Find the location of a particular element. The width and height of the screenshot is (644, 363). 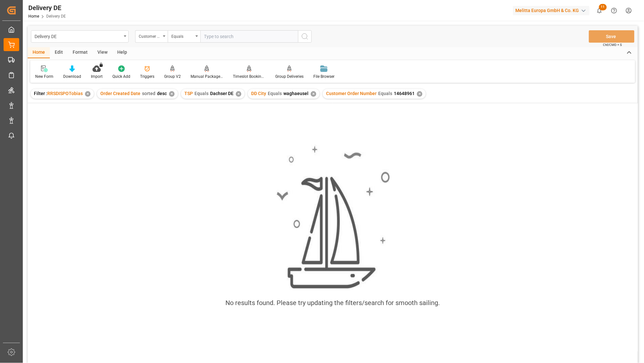

span: Ctrl/CMD + S is located at coordinates (612, 45).